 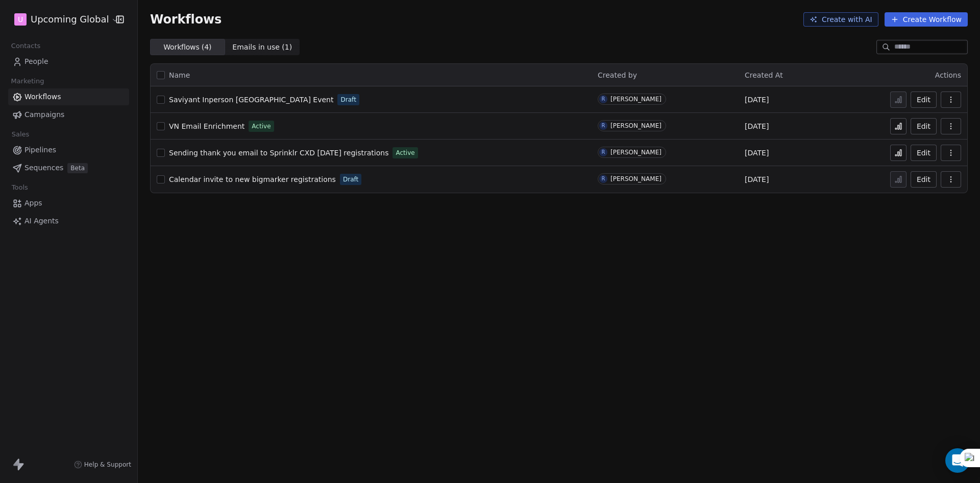 I want to click on span: Pipelines, so click(x=41, y=150).